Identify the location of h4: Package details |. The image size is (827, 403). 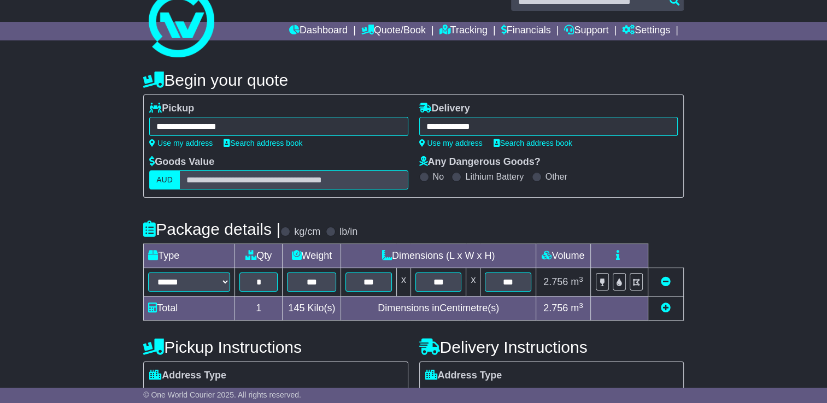
(211, 229).